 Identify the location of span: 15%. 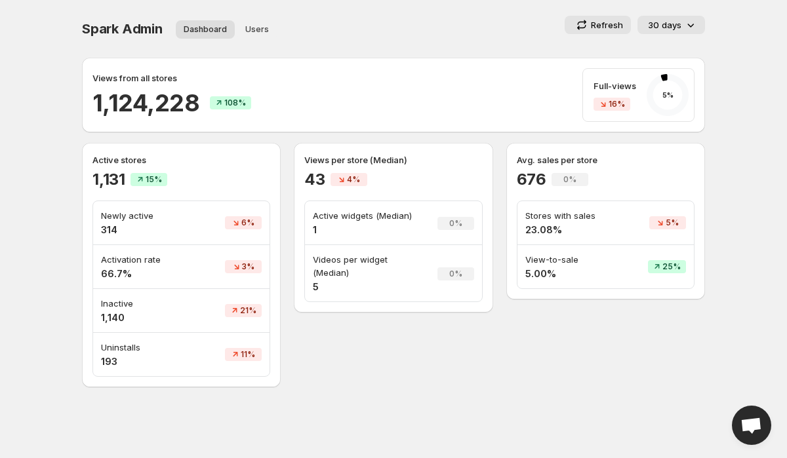
(153, 180).